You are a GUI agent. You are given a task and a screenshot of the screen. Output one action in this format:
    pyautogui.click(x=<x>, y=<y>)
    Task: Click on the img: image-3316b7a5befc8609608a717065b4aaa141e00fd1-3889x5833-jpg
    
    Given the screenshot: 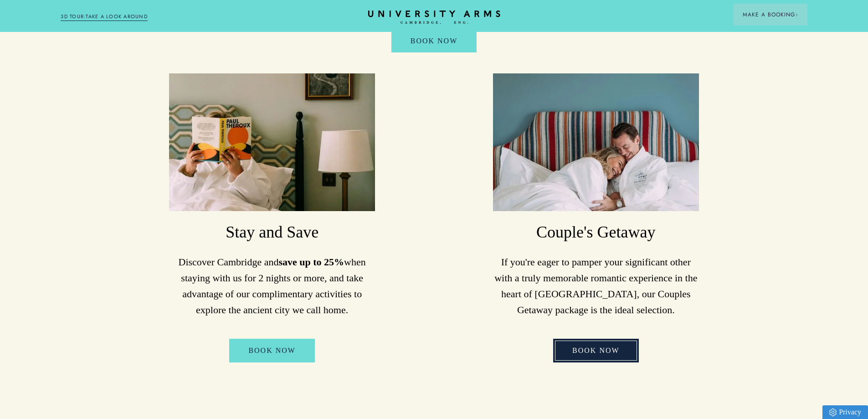 What is the action you would take?
    pyautogui.click(x=597, y=143)
    